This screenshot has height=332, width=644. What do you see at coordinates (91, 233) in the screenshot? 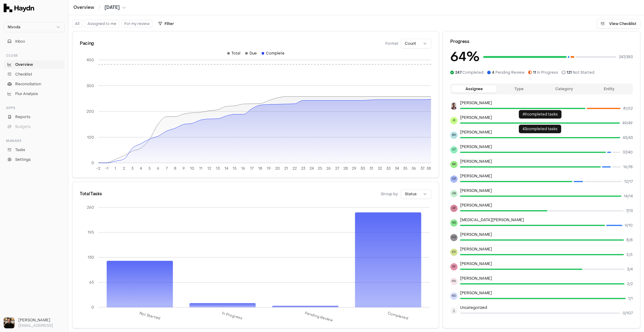
I see `tspan: 195` at bounding box center [91, 233].